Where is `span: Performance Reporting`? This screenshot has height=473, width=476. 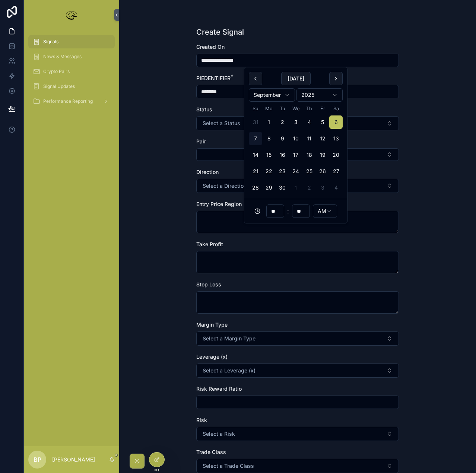
span: Performance Reporting is located at coordinates (68, 101).